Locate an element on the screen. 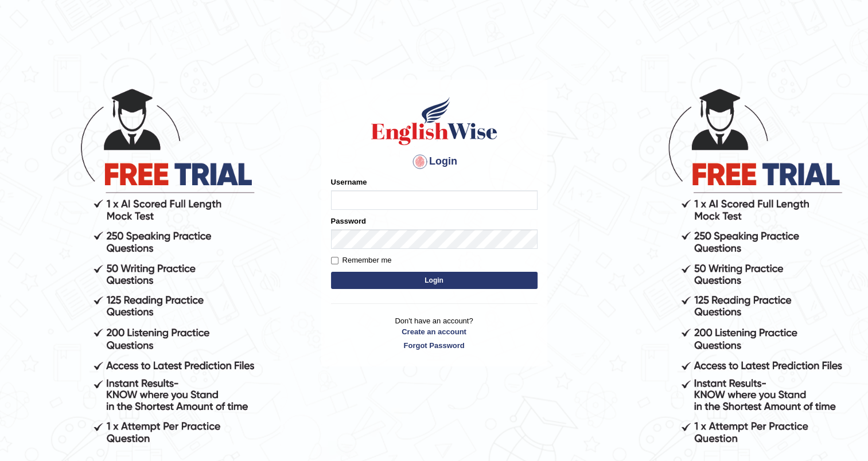  label: Username is located at coordinates (349, 182).